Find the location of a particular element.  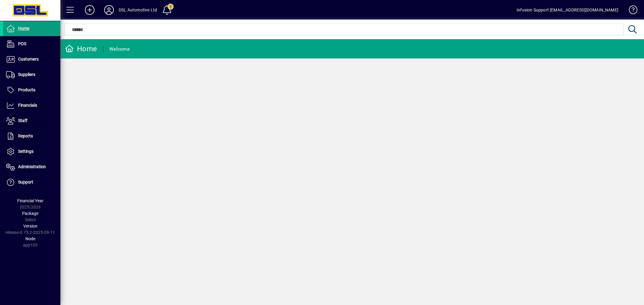

span: Customers is located at coordinates (29, 59).